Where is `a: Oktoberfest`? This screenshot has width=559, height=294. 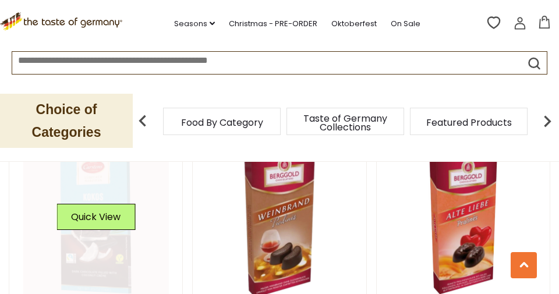
a: Oktoberfest is located at coordinates (354, 24).